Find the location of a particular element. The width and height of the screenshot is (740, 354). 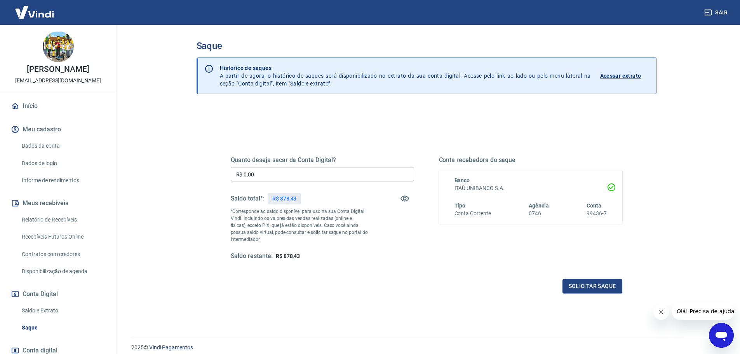

img: Vindi is located at coordinates (35, 12).